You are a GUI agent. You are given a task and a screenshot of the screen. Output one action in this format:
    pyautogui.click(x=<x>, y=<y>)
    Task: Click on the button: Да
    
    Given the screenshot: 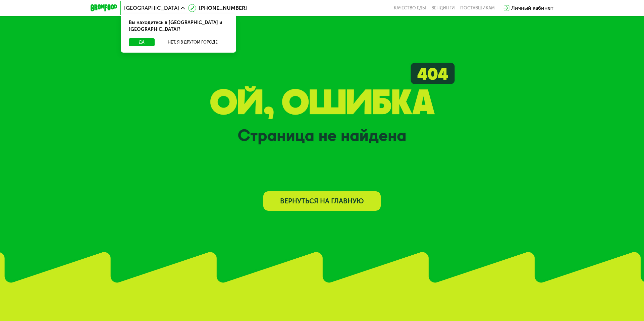 What is the action you would take?
    pyautogui.click(x=142, y=42)
    